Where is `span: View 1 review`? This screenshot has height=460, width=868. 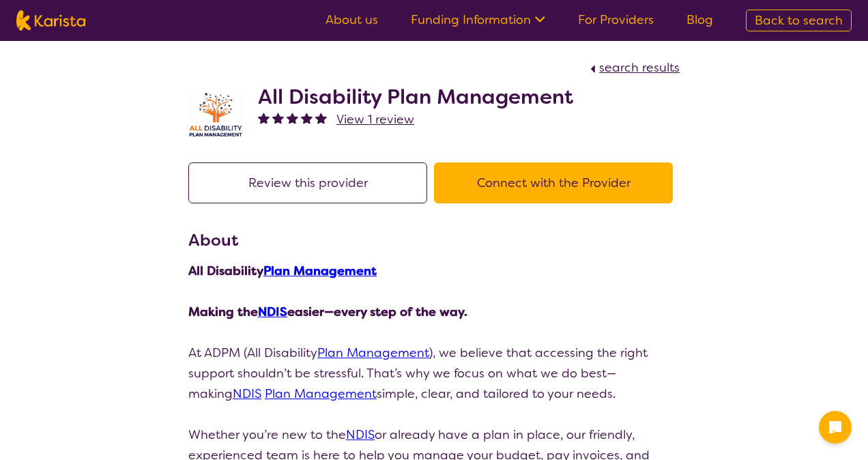 span: View 1 review is located at coordinates (375, 119).